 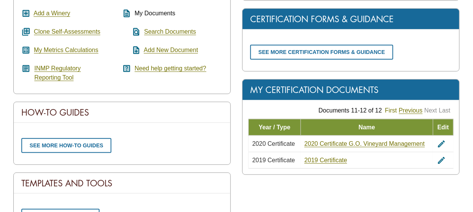 I want to click on span: 2019 Certificate, so click(x=274, y=160).